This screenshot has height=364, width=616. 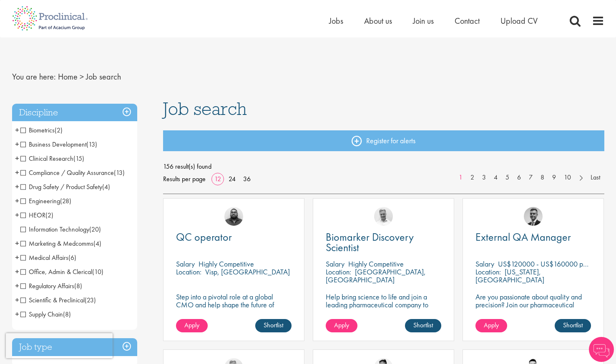 I want to click on span: Results per page, so click(x=184, y=179).